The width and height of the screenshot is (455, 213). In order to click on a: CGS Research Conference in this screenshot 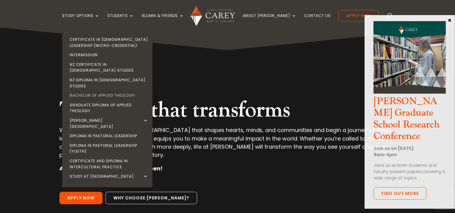, I will do `click(410, 92)`.